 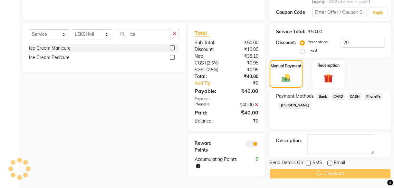 I want to click on label: Redemption, so click(x=328, y=65).